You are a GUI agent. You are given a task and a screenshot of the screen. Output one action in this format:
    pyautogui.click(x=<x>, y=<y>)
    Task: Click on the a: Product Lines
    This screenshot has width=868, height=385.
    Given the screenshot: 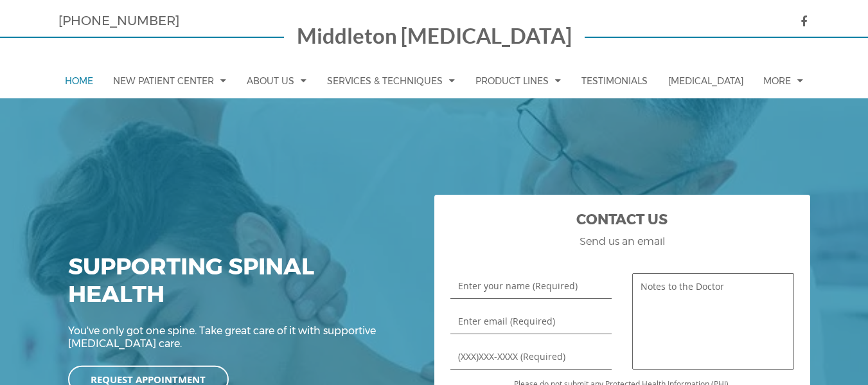 What is the action you would take?
    pyautogui.click(x=518, y=80)
    